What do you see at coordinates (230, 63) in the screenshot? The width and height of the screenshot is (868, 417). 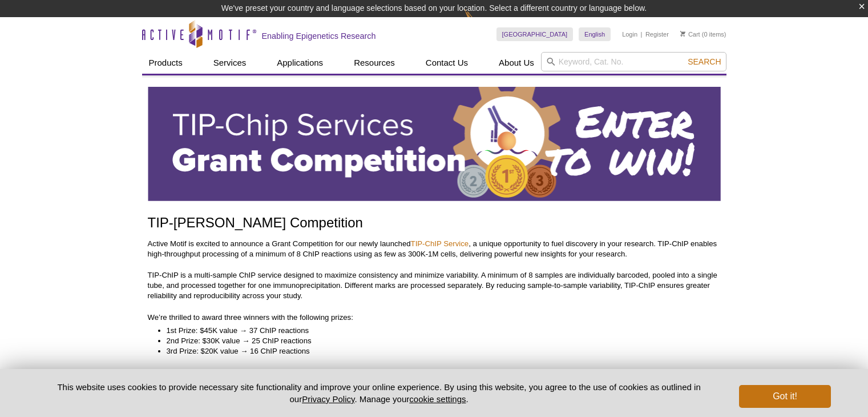 I see `a: Services` at bounding box center [230, 63].